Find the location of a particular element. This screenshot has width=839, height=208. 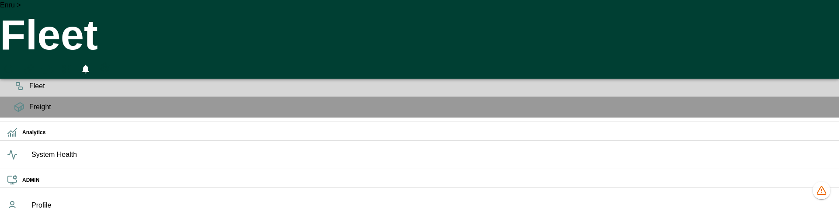

span: Fleet is located at coordinates (430, 86).